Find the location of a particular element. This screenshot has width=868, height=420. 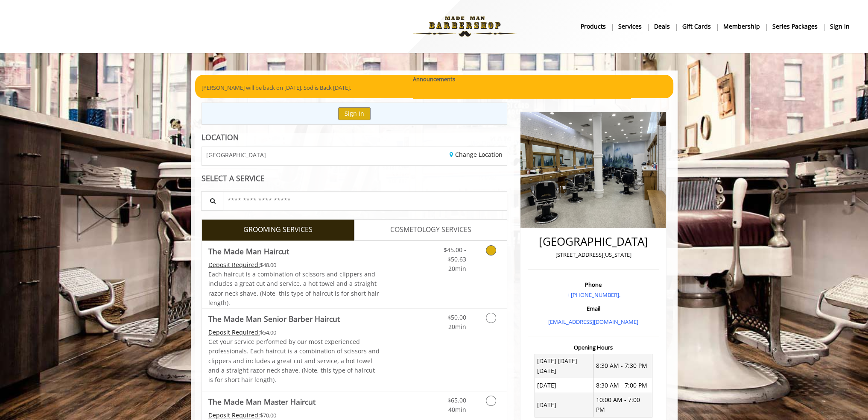

td: 10:00 AM - 7:00 PM is located at coordinates (623, 404).